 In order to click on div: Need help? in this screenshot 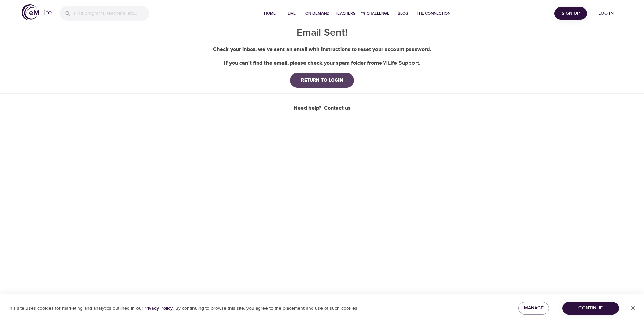, I will do `click(322, 108)`.